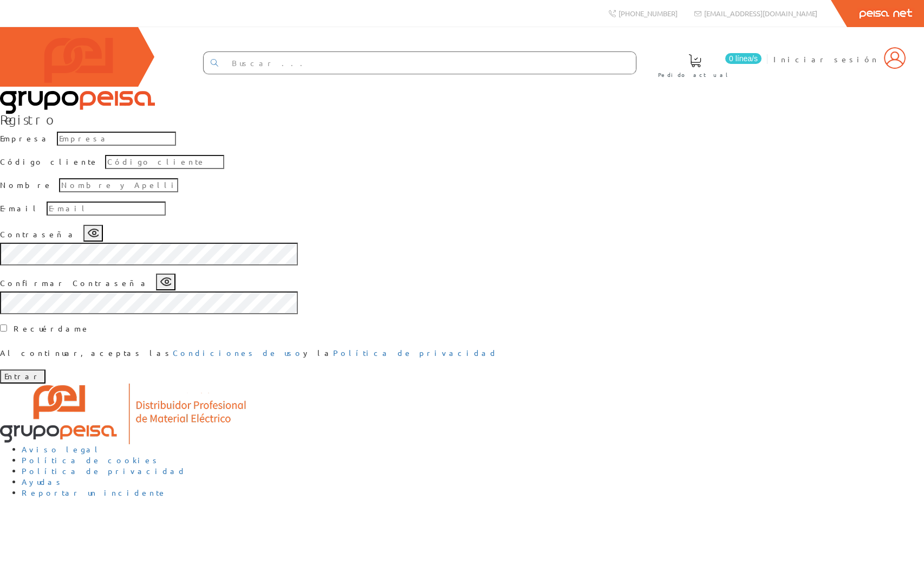  Describe the element at coordinates (116, 139) in the screenshot. I see `input: Empresa` at that location.